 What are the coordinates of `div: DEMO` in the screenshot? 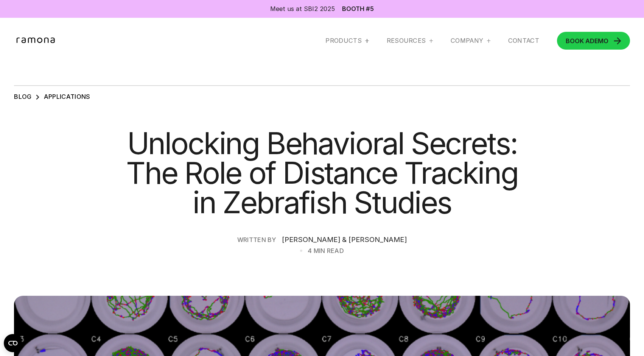 It's located at (587, 41).